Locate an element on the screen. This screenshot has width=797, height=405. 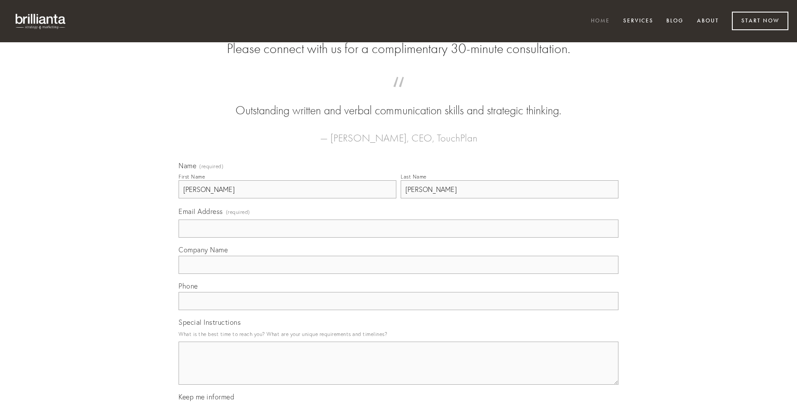
h2: Please connect with us for a complimentary 30-minute consultation. is located at coordinates (398, 49).